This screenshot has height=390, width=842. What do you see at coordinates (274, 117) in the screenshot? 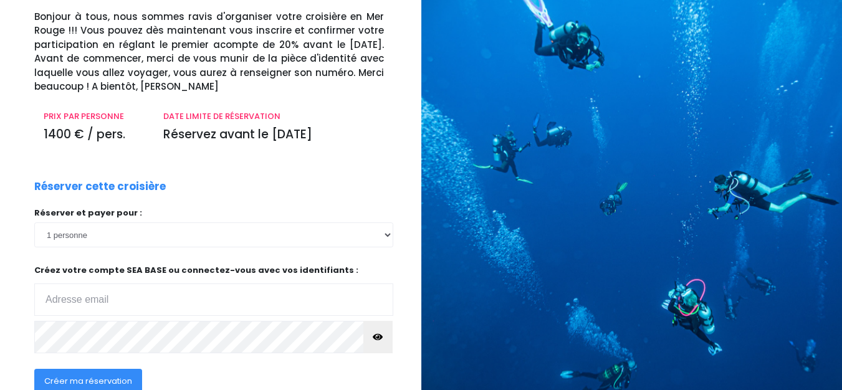
I see `p: DATE LIMITE DE RÉSERVATION` at bounding box center [274, 117].